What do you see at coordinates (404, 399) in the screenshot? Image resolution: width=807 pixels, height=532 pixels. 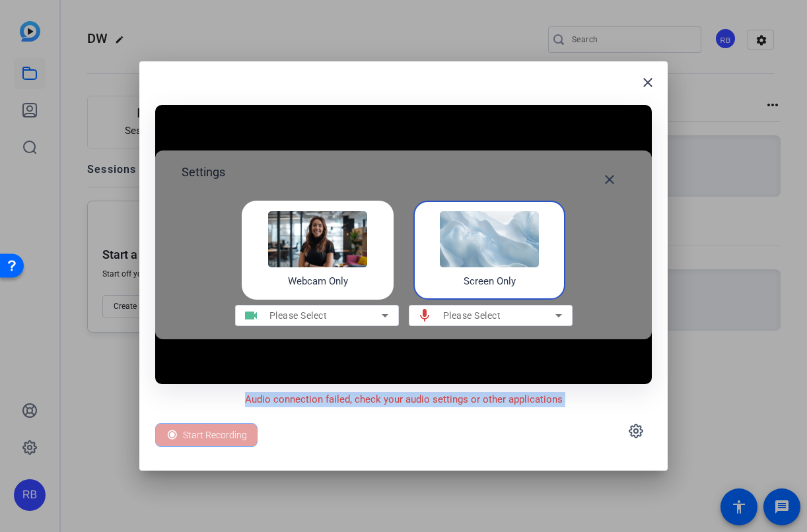 I see `p: Audio connection failed, check your audio settings or other applications` at bounding box center [404, 399].